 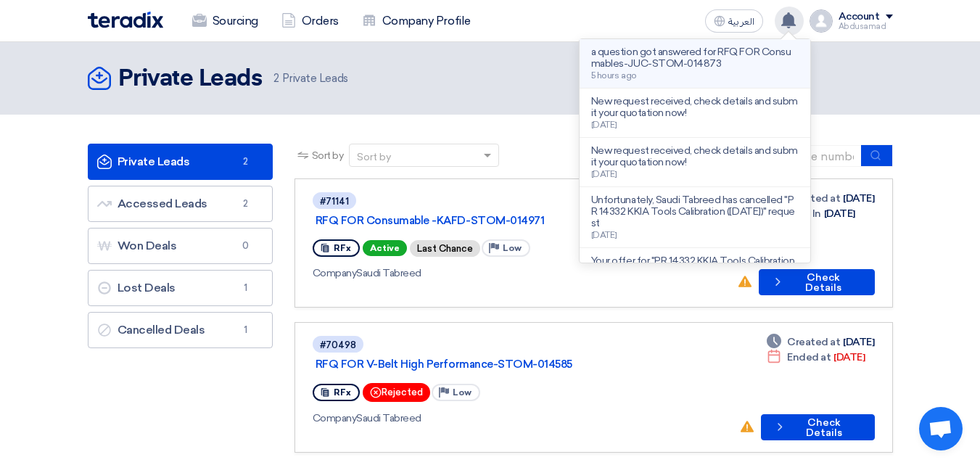 What do you see at coordinates (741, 22) in the screenshot?
I see `span: العربية` at bounding box center [741, 22].